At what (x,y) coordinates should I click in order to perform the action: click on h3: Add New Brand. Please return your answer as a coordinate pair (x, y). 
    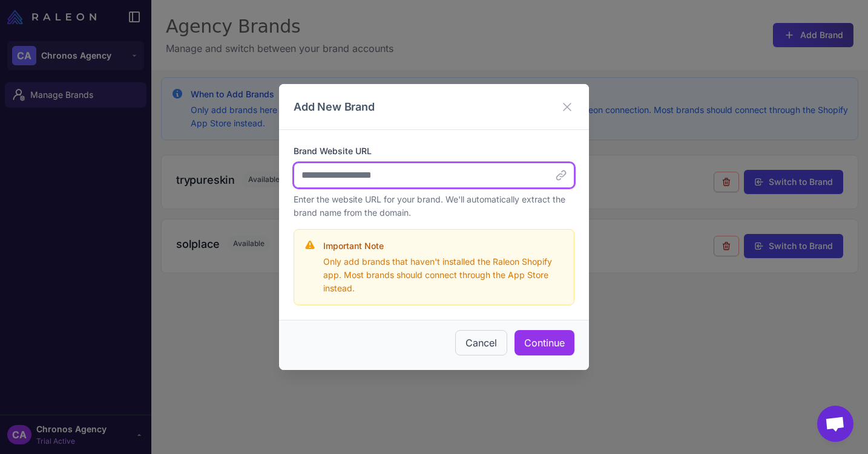
    Looking at the image, I should click on (334, 107).